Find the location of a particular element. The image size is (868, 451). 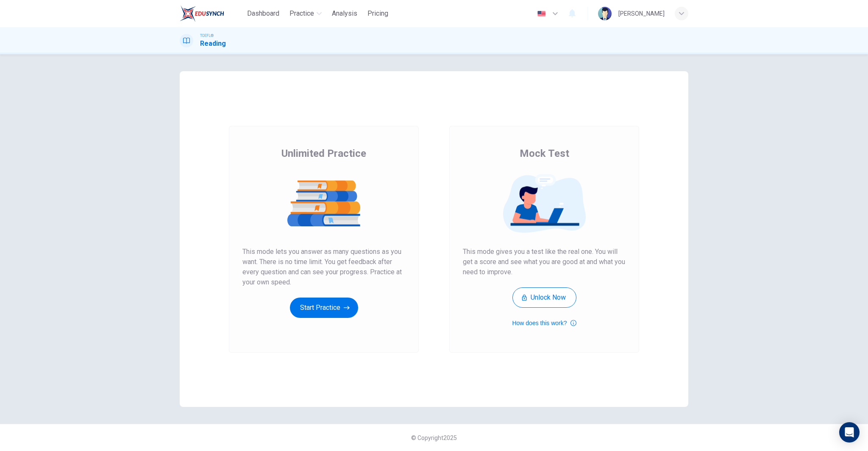

a: Pricing is located at coordinates (377, 14).